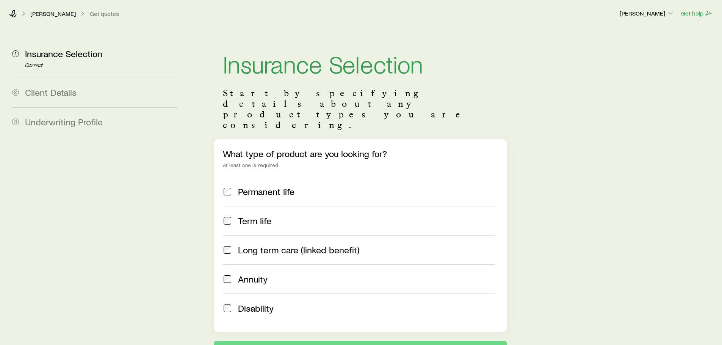 The height and width of the screenshot is (345, 722). I want to click on p: What type of product are you looking for?, so click(360, 154).